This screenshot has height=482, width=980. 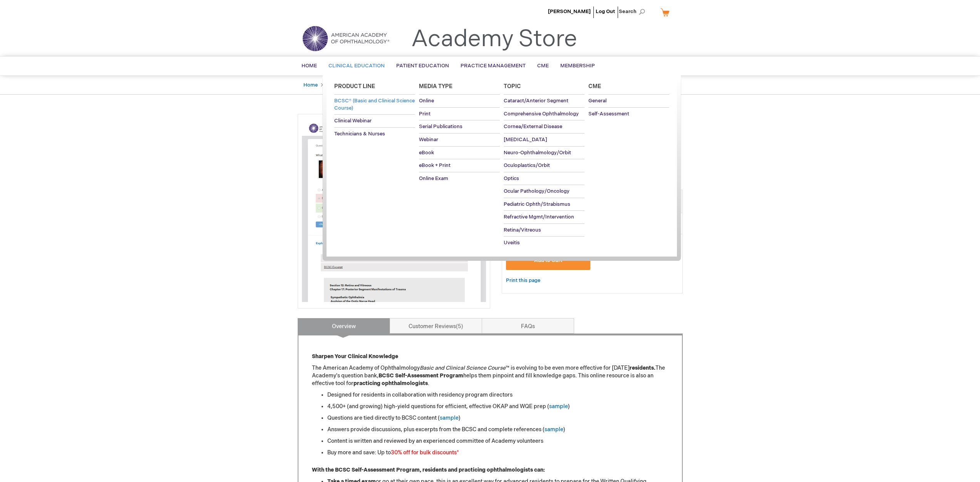 I want to click on li: Answers provide discussions, plus excerpts from the BCSC and complete references ( ), so click(x=498, y=430).